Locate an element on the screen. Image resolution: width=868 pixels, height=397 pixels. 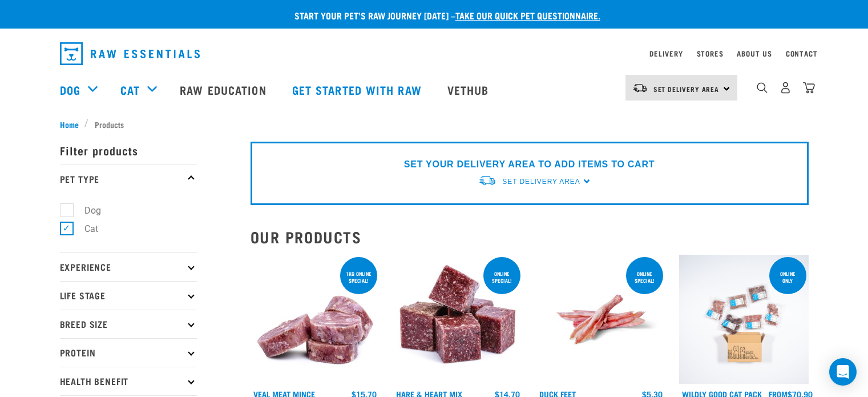
a: Delivery is located at coordinates (666, 53).